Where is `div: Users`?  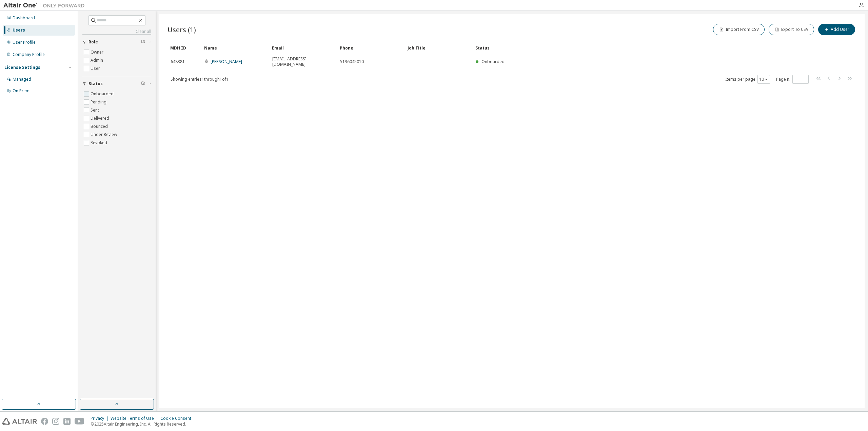
div: Users is located at coordinates (19, 30).